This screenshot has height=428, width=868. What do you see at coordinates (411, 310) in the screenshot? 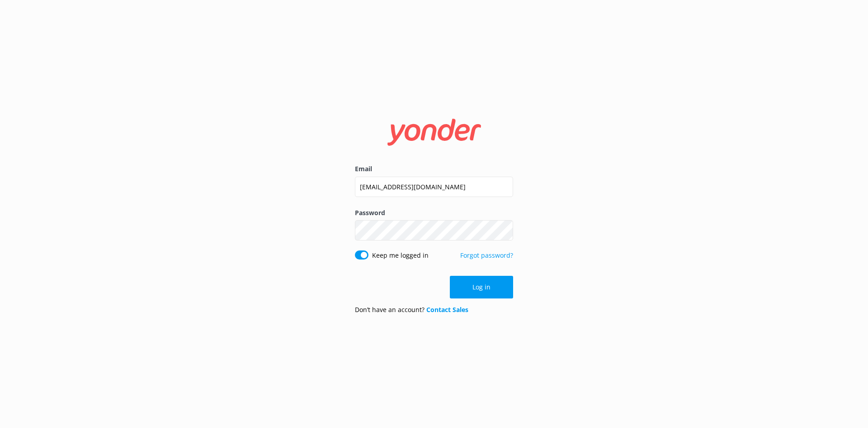
I see `p: Don’t have an account?` at bounding box center [411, 310].